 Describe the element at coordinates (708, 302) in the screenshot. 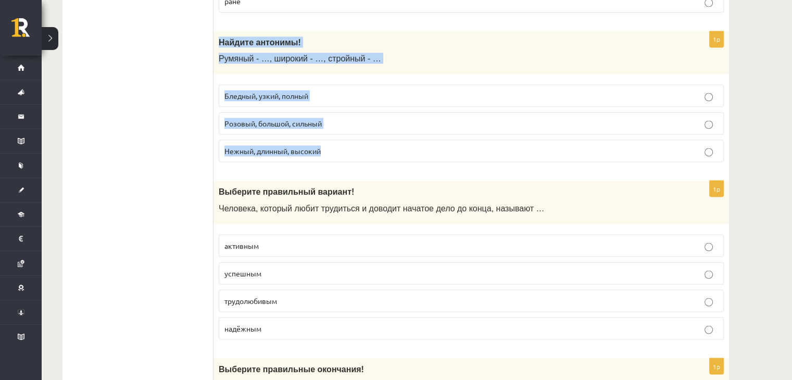

I see `input: трудолюбивым` at that location.